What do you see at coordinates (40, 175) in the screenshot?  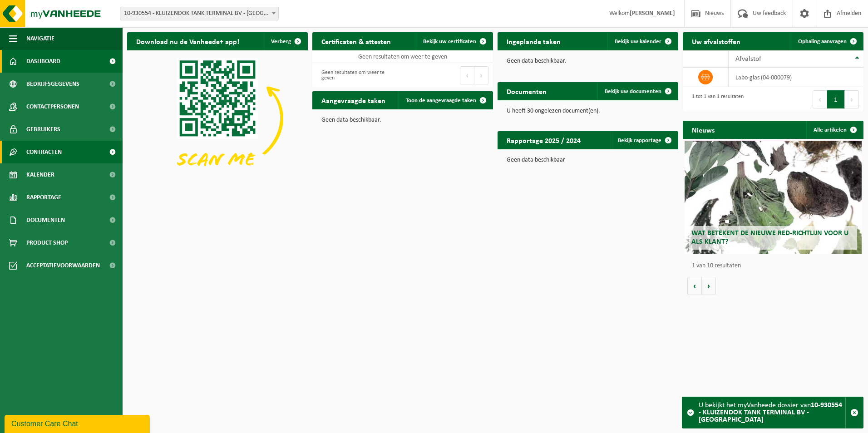 I see `span: Kalender` at bounding box center [40, 175].